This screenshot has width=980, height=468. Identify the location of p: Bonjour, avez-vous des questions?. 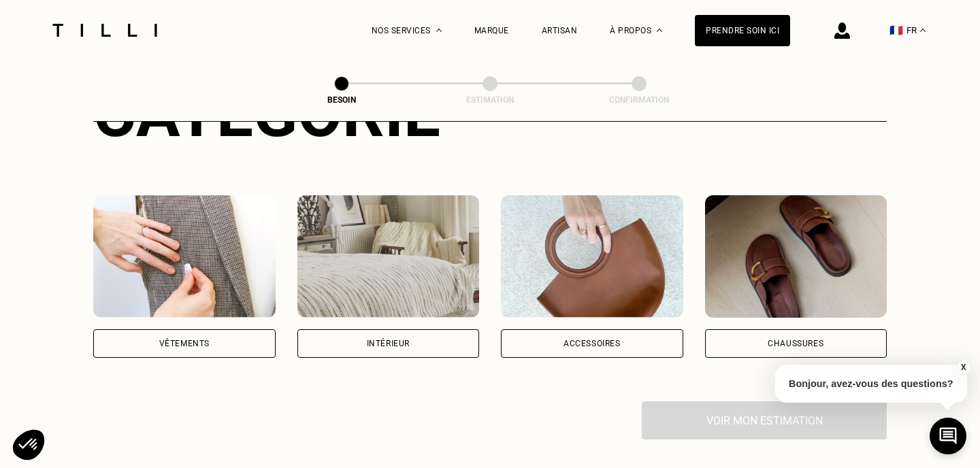
(871, 384).